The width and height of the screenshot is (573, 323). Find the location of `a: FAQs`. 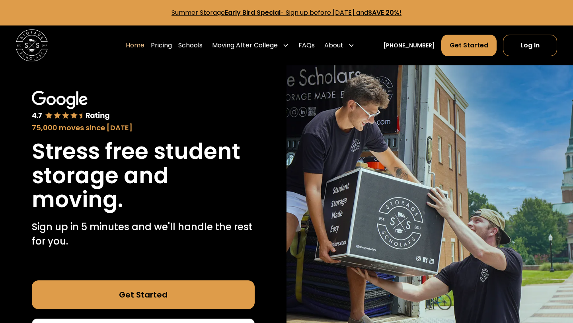

a: FAQs is located at coordinates (306, 45).